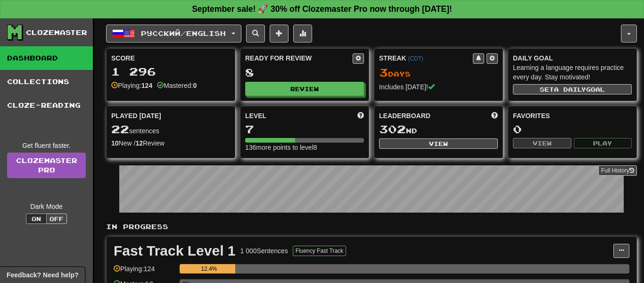  What do you see at coordinates (171, 71) in the screenshot?
I see `div: 1 296` at bounding box center [171, 71].